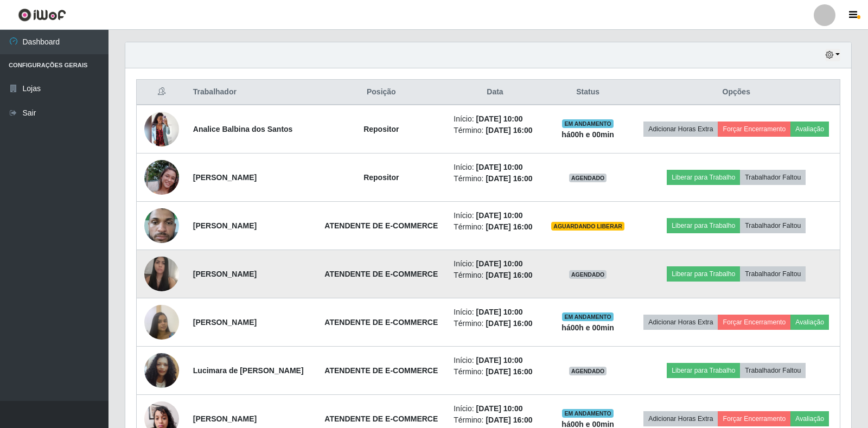 The width and height of the screenshot is (868, 428). Describe the element at coordinates (381, 92) in the screenshot. I see `th: Posição` at that location.